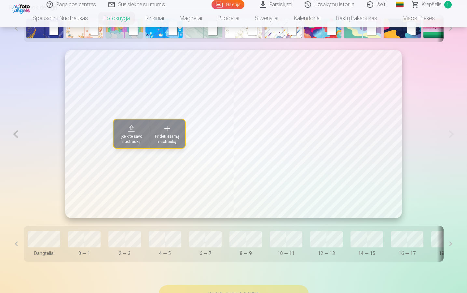 The image size is (467, 293). What do you see at coordinates (442, 28) in the screenshot?
I see `img: 27x27_11` at bounding box center [442, 28].